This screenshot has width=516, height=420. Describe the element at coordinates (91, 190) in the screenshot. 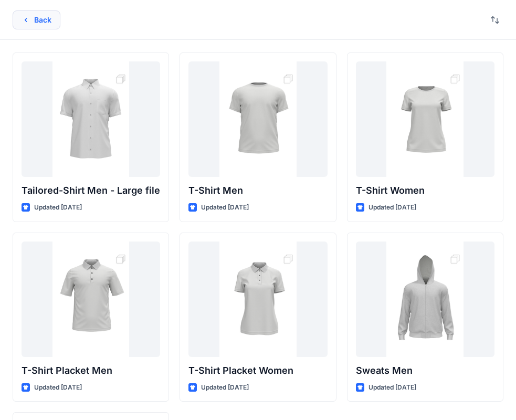

I see `p: Tailored-Shirt Men - Large file` at that location.